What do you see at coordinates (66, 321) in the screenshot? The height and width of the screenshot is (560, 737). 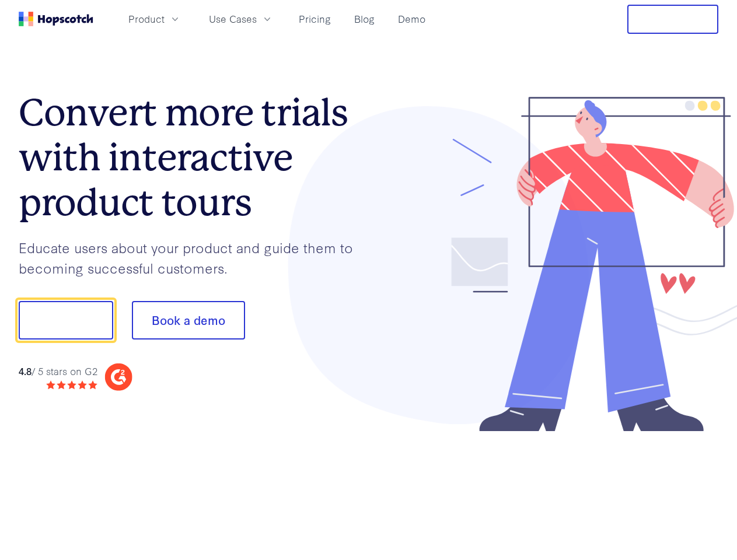 I see `button: Show me!` at bounding box center [66, 321].